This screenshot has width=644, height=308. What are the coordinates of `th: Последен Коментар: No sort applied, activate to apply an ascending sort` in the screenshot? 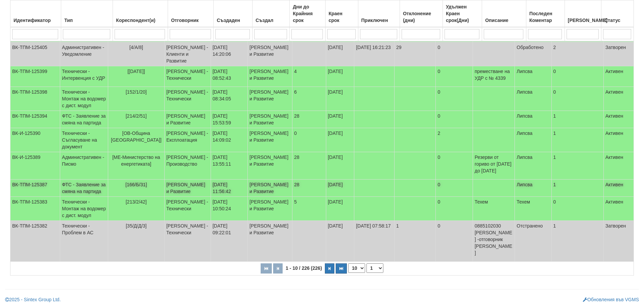 It's located at (545, 14).